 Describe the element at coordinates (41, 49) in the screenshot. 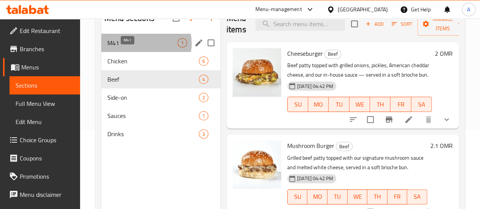

I see `a: Branches` at that location.